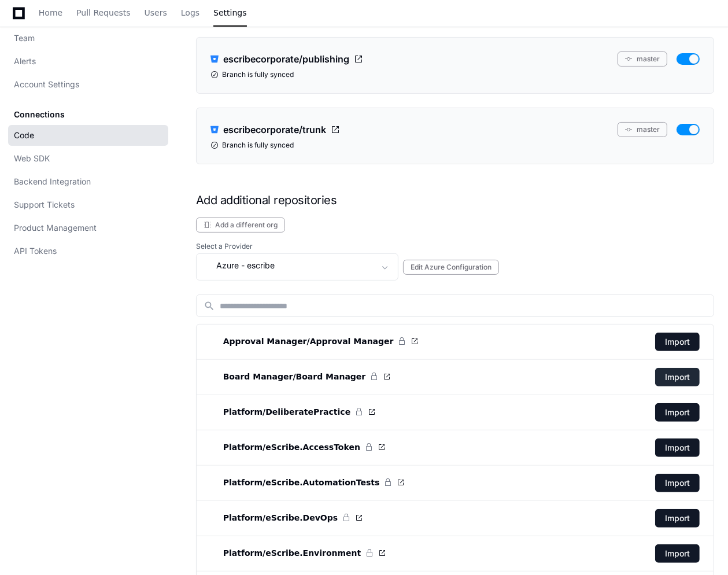 The width and height of the screenshot is (728, 575). I want to click on span: Settings, so click(229, 12).